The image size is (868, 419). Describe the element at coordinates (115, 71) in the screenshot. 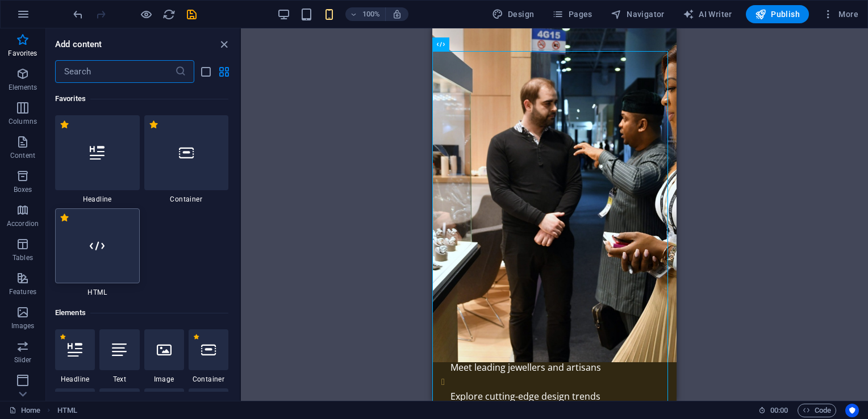

I see `input: Search` at that location.